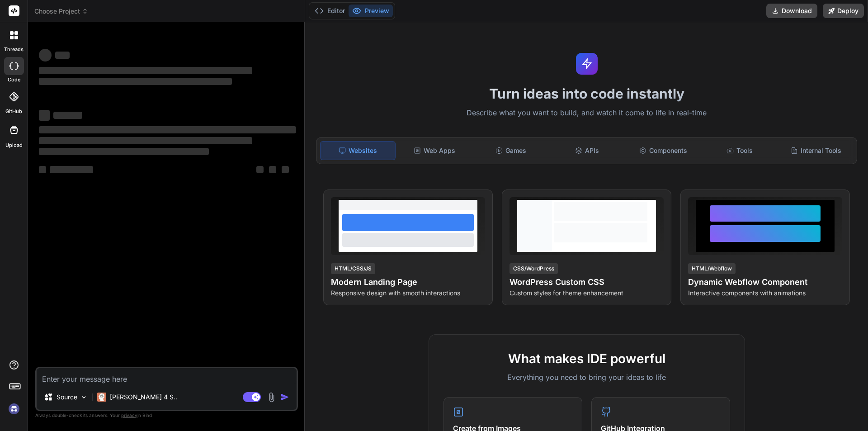  What do you see at coordinates (358, 151) in the screenshot?
I see `div: Websites` at bounding box center [358, 151].